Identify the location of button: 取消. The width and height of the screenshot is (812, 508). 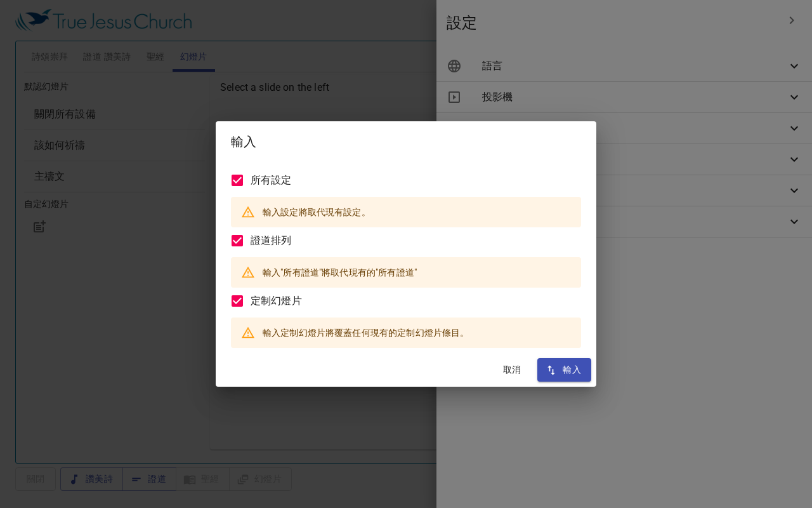
(512, 370).